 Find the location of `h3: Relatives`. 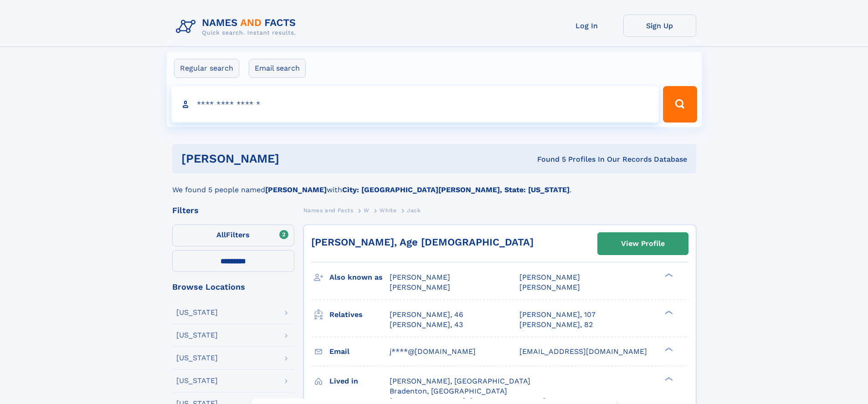

h3: Relatives is located at coordinates (359, 315).